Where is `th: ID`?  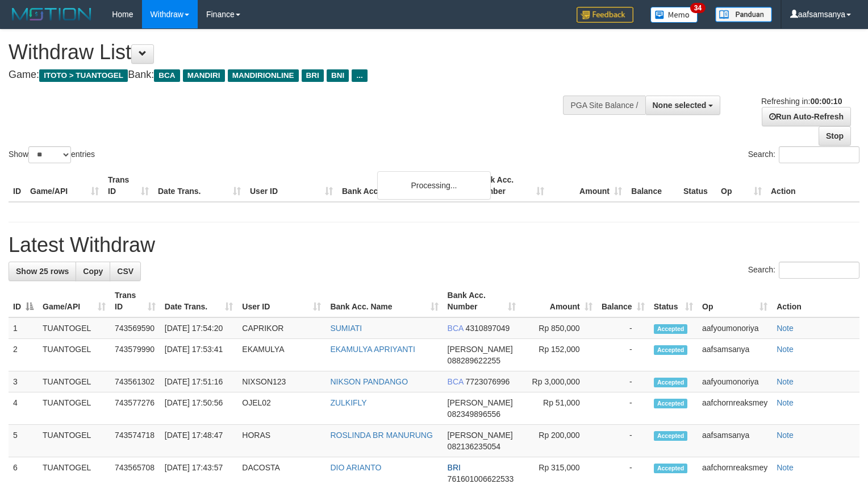
th: ID is located at coordinates (17, 185).